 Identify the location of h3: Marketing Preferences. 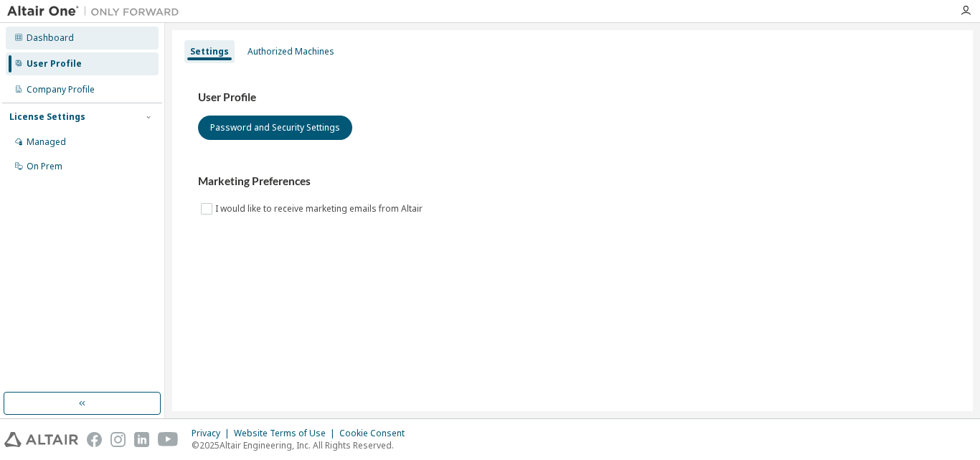
(573, 181).